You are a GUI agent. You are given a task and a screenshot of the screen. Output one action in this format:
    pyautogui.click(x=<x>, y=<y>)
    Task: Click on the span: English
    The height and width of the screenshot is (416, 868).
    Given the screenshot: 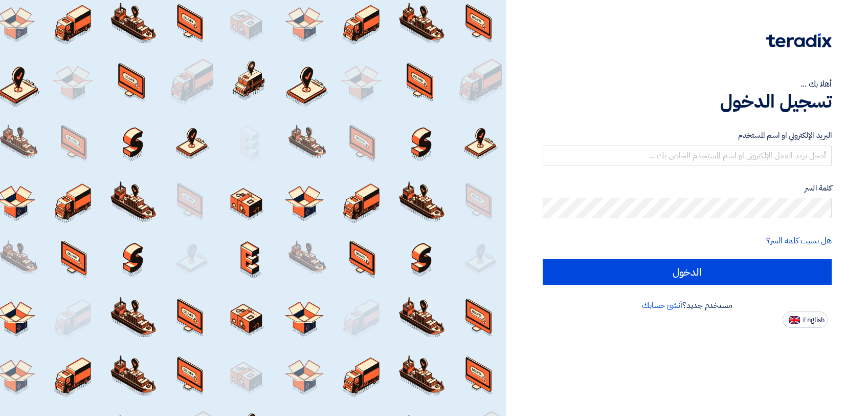 What is the action you would take?
    pyautogui.click(x=814, y=320)
    